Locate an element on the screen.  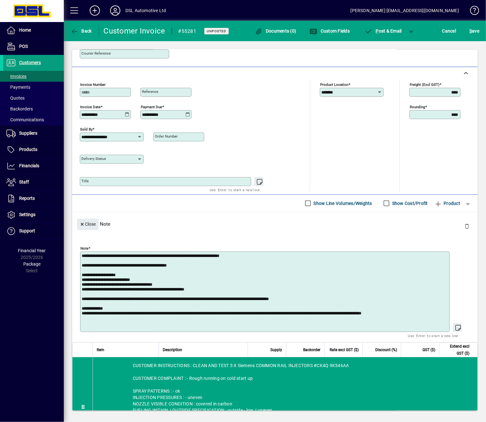
mat-label: Courier Reference is located at coordinates (96, 53).